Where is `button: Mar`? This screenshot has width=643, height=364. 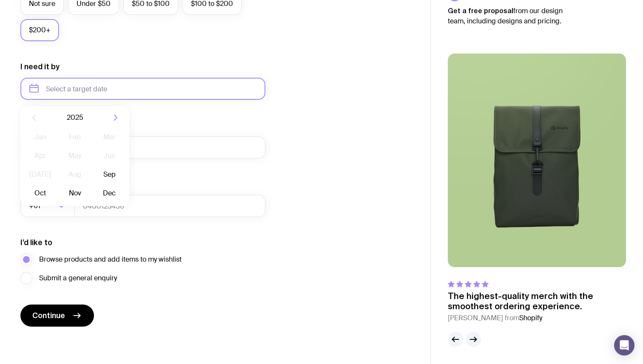
button: Mar is located at coordinates (110, 137).